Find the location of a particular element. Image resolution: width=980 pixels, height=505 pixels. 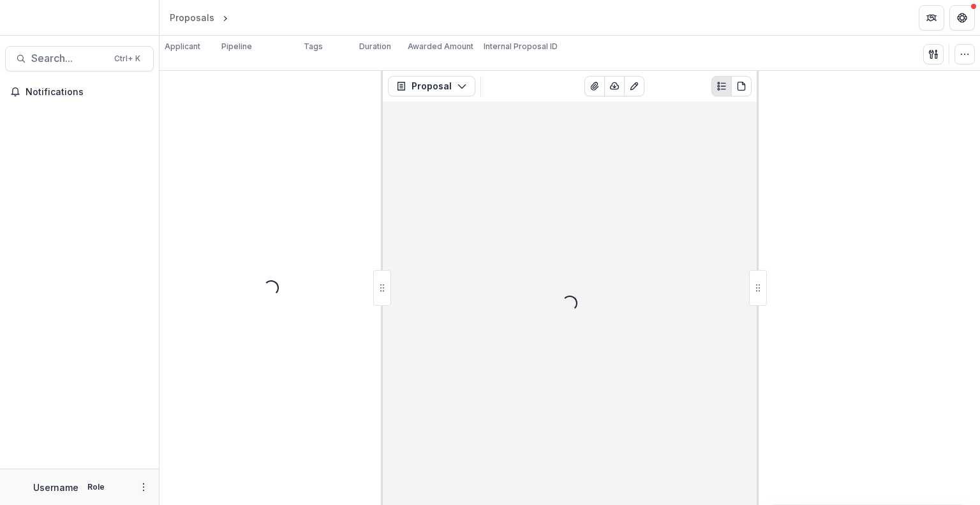

div: Proposals is located at coordinates (192, 17).